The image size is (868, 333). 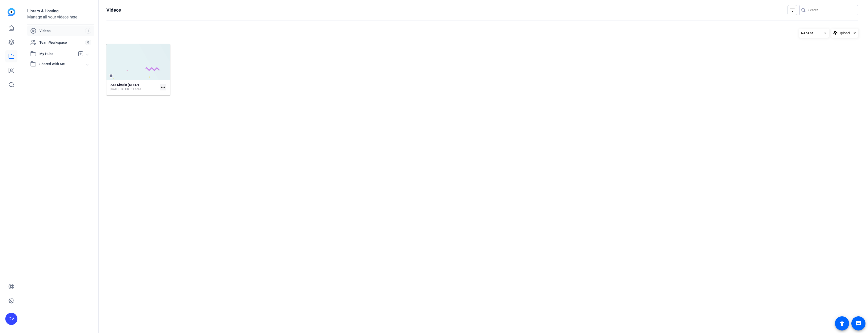 I want to click on div: DV, so click(x=11, y=319).